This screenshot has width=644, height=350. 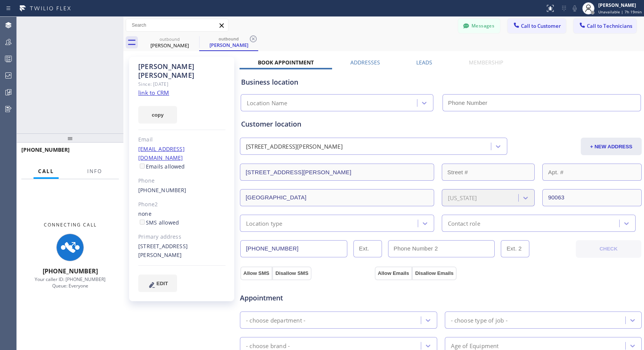 What do you see at coordinates (95, 172) in the screenshot?
I see `button: Info` at bounding box center [95, 172].